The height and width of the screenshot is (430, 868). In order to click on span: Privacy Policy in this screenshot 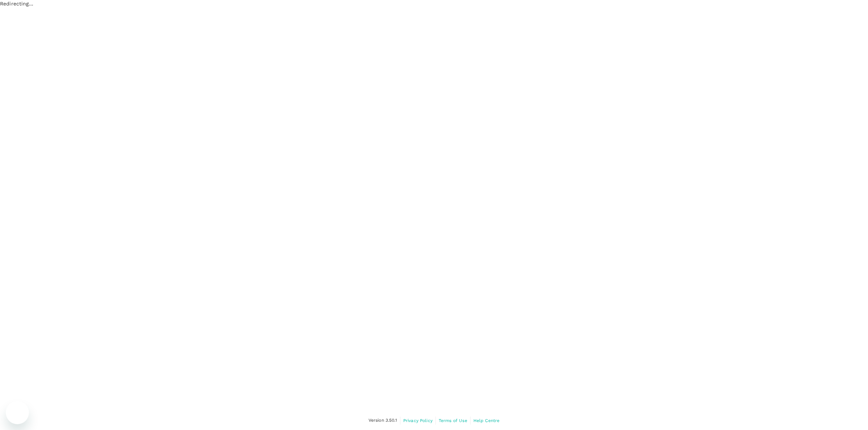, I will do `click(418, 420)`.